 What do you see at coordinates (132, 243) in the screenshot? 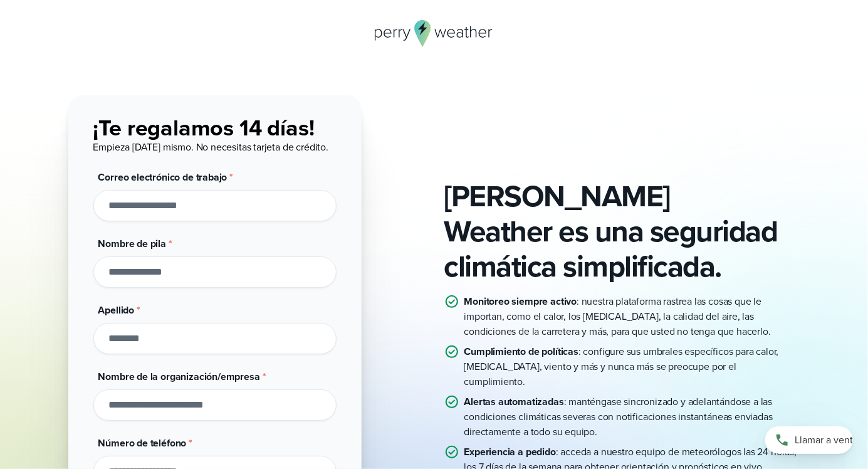
I see `font: Nombre de pila` at bounding box center [132, 243].